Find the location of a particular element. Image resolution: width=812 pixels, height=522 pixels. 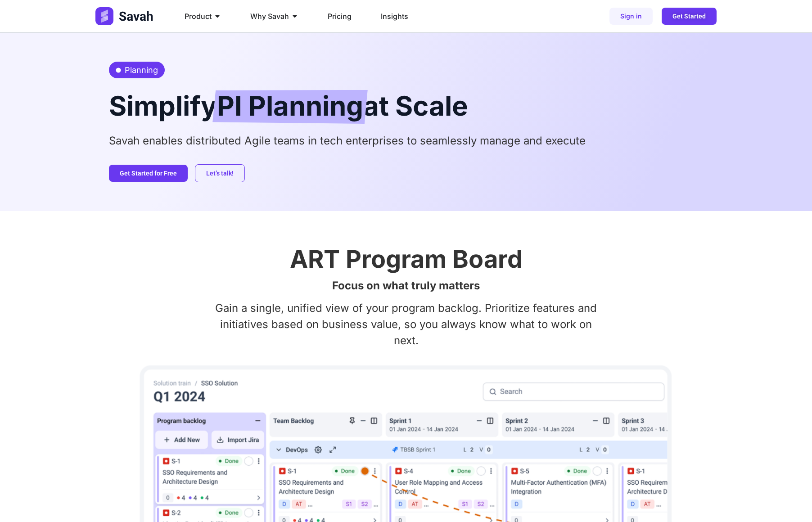

span: Let’s talk! is located at coordinates (220, 173).